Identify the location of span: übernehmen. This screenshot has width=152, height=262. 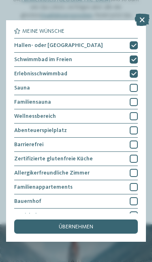
(76, 227).